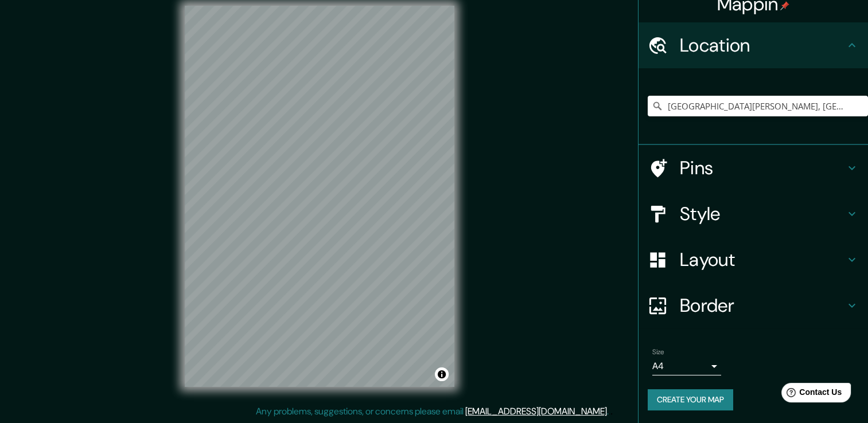 The height and width of the screenshot is (423, 868). What do you see at coordinates (690, 399) in the screenshot?
I see `button: Create your map` at bounding box center [690, 399].